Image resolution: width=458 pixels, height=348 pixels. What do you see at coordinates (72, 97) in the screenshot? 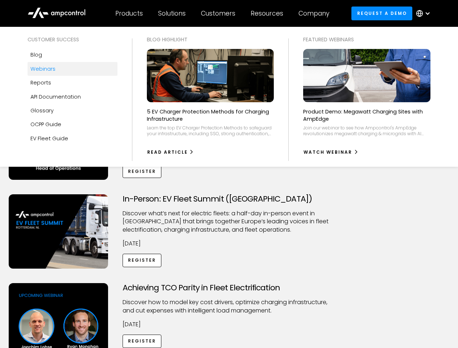
I see `a: API Documentation` at bounding box center [72, 97].